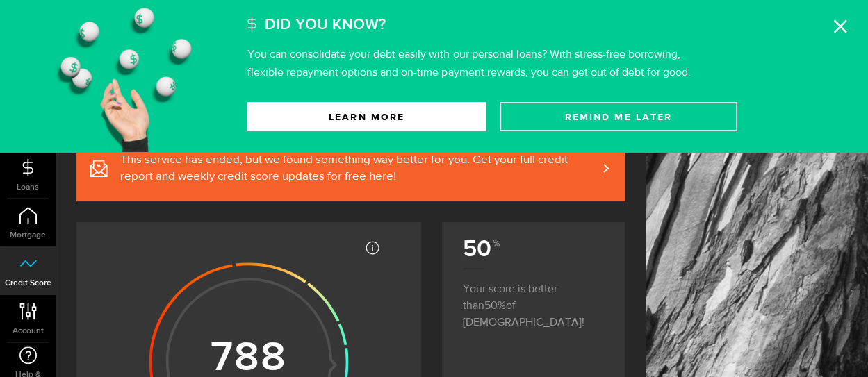 The width and height of the screenshot is (868, 377). Describe the element at coordinates (351, 168) in the screenshot. I see `a: This service has ended, but we found something way better for you. Get your full credit report an...` at that location.